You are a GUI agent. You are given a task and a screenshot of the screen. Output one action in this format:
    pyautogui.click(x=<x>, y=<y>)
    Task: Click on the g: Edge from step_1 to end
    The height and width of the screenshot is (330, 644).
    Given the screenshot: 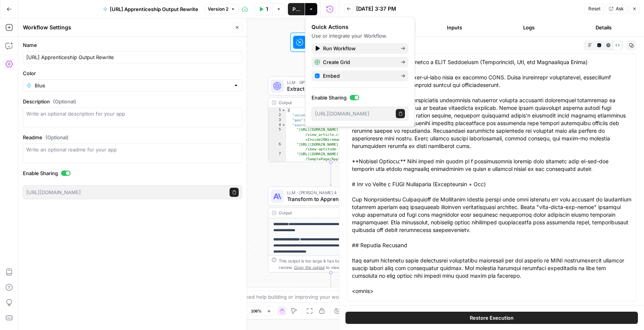 What is the action you would take?
    pyautogui.click(x=331, y=284)
    